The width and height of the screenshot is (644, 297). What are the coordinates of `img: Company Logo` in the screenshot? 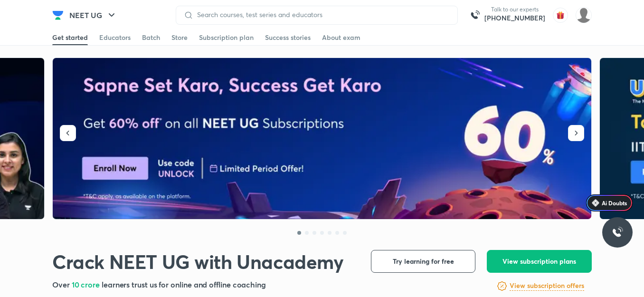 It's located at (58, 15).